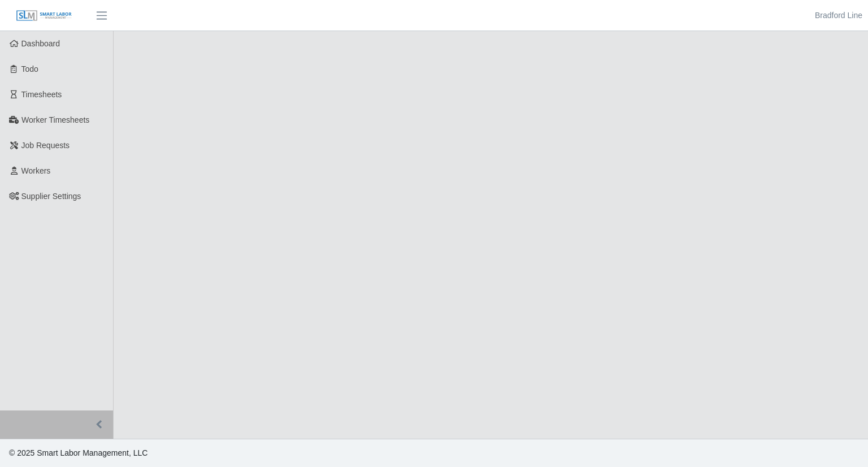 The width and height of the screenshot is (868, 467). I want to click on span: Worker Timesheets, so click(55, 120).